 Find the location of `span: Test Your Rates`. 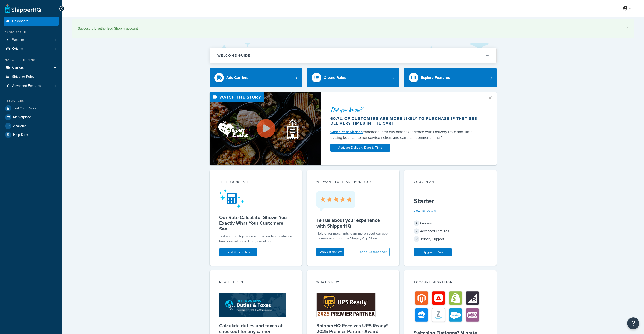

span: Test Your Rates is located at coordinates (24, 108).